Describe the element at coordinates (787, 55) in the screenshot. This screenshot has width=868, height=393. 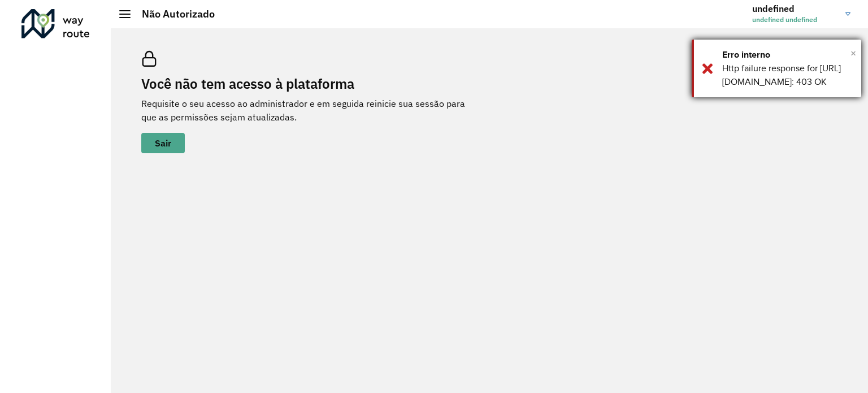
I see `div: Erro interno` at that location.